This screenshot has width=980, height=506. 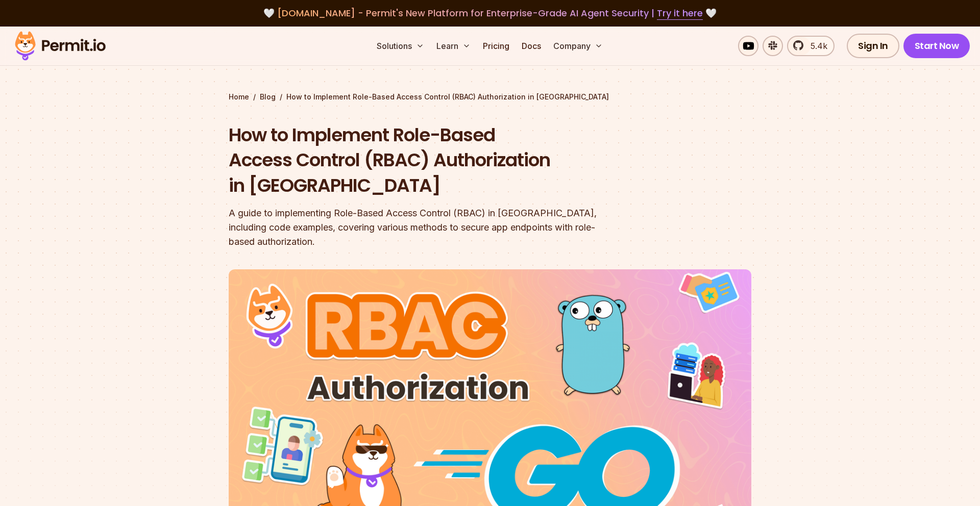 I want to click on a: Blog, so click(x=267, y=97).